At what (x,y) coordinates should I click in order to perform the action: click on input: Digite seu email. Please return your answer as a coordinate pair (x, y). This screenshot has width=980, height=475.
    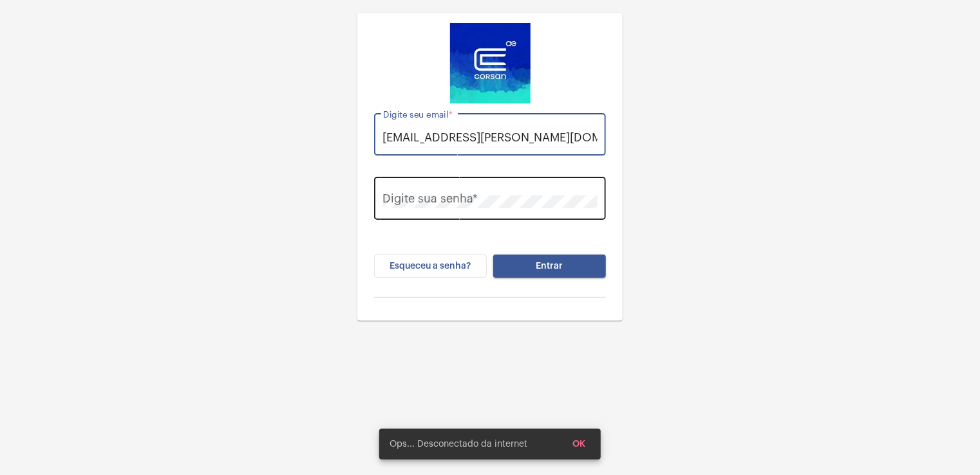
    Looking at the image, I should click on (490, 137).